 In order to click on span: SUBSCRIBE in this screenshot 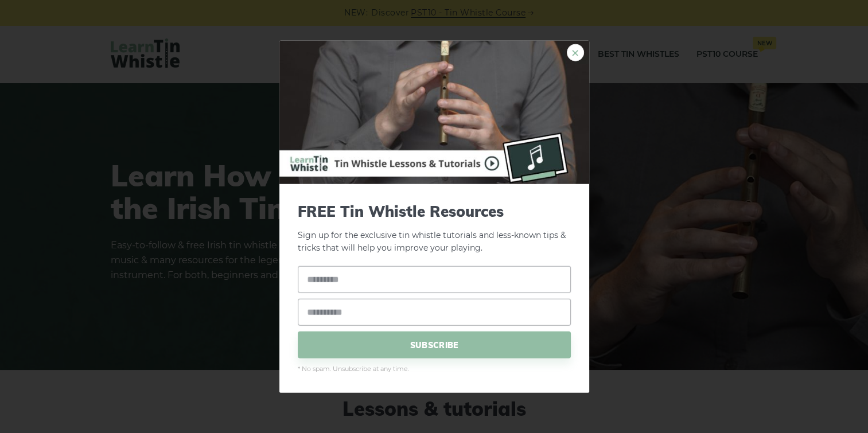, I will do `click(434, 345)`.